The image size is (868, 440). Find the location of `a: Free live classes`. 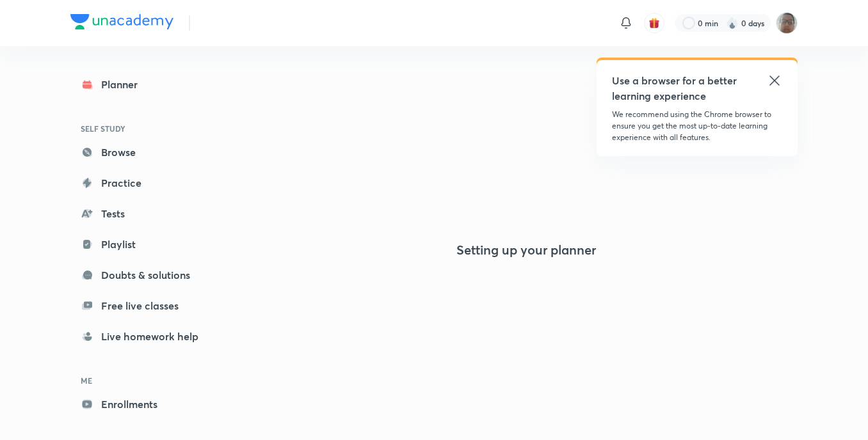

a: Free live classes is located at coordinates (145, 306).